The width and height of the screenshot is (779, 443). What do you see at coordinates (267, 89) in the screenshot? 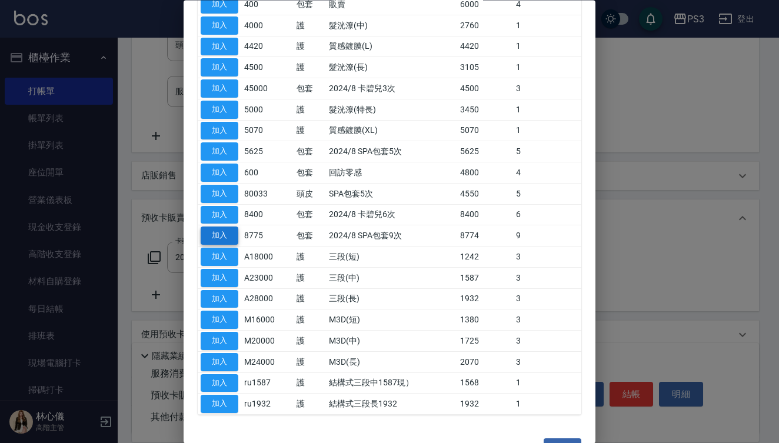
I see `td: 45000` at bounding box center [267, 89].